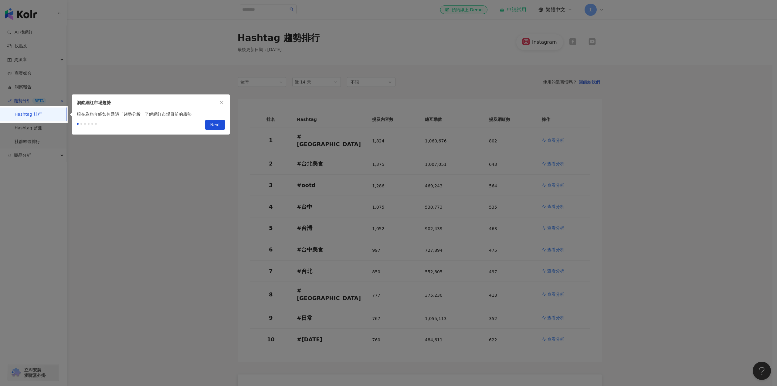  I want to click on button: Next, so click(215, 125).